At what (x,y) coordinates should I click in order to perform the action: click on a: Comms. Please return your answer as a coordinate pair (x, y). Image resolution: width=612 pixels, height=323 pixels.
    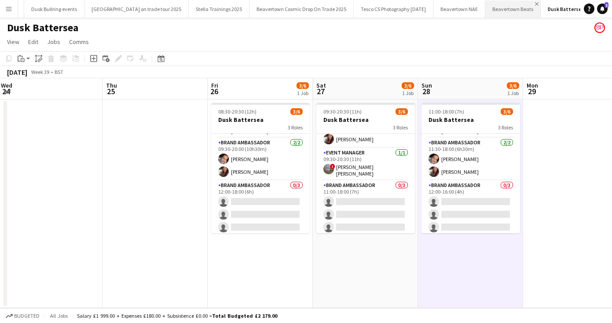
    Looking at the image, I should click on (79, 42).